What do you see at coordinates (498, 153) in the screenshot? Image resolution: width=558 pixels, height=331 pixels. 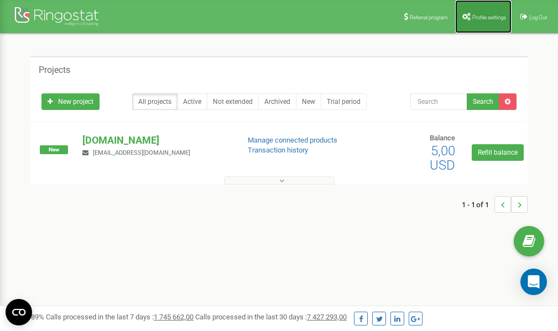 I see `a: Refill balance` at bounding box center [498, 153].